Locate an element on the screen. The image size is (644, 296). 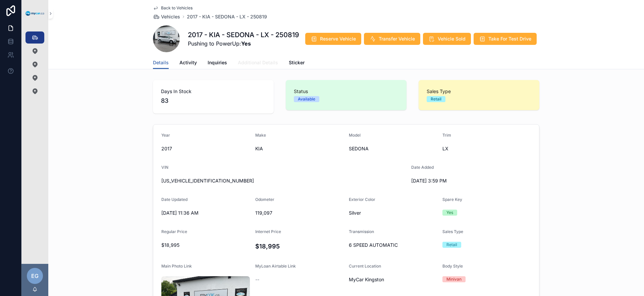
span: 119,097 is located at coordinates (299, 213).